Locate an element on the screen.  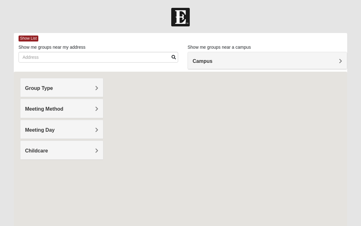
span: Meeting Day is located at coordinates (40, 130).